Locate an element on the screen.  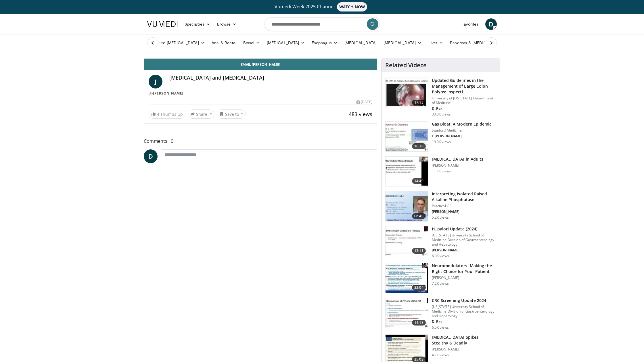
a: Esophagus is located at coordinates (325, 43).